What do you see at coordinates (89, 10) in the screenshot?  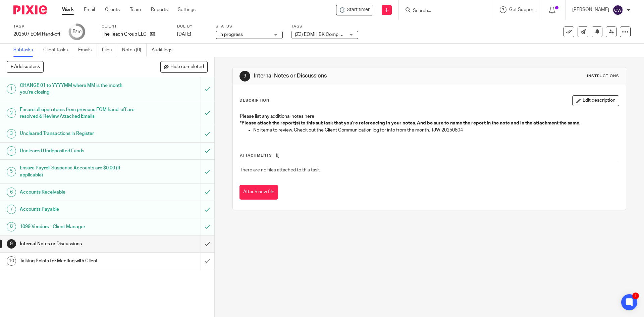 I see `a: Email` at bounding box center [89, 10].